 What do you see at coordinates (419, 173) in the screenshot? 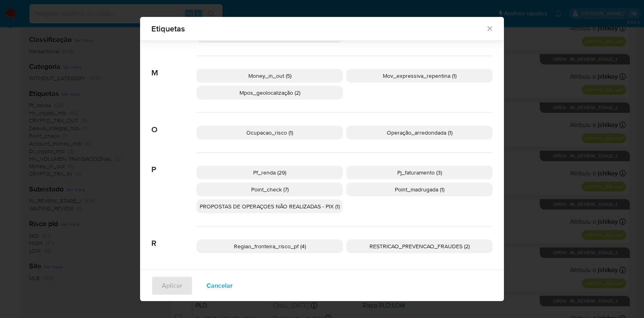
I see `div: Pj_faturamento (3)` at bounding box center [419, 173].